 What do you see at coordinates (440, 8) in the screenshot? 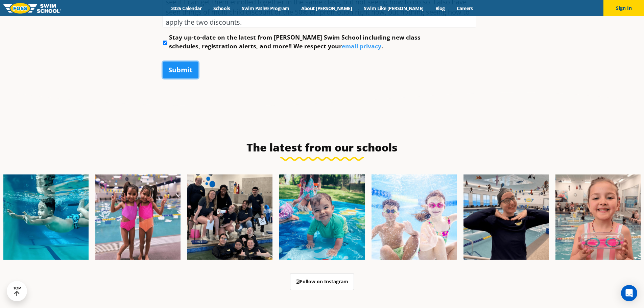
I see `a: Blog` at bounding box center [440, 8].